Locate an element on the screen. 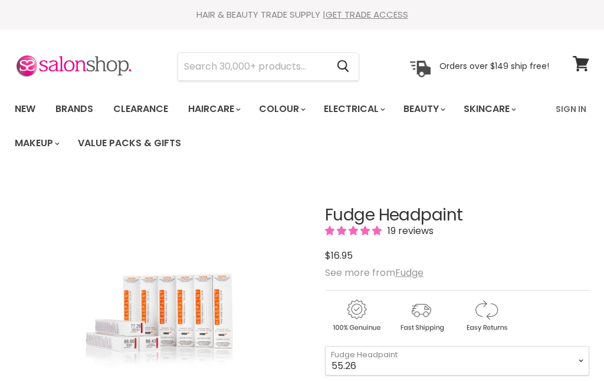  img: returns.gif is located at coordinates (486, 316).